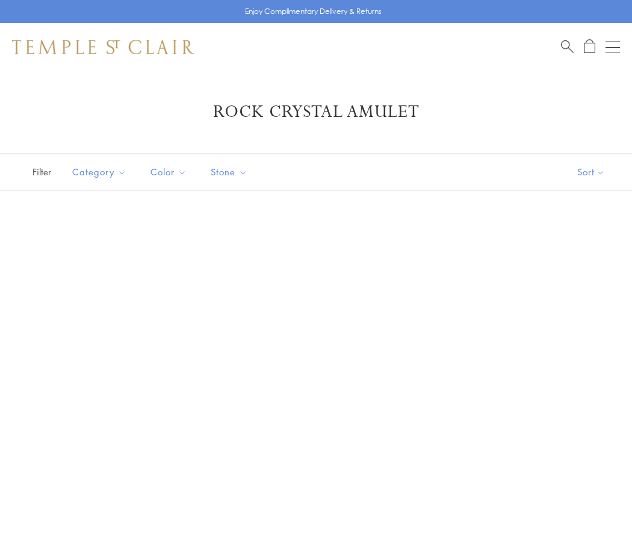  I want to click on button: Category, so click(99, 172).